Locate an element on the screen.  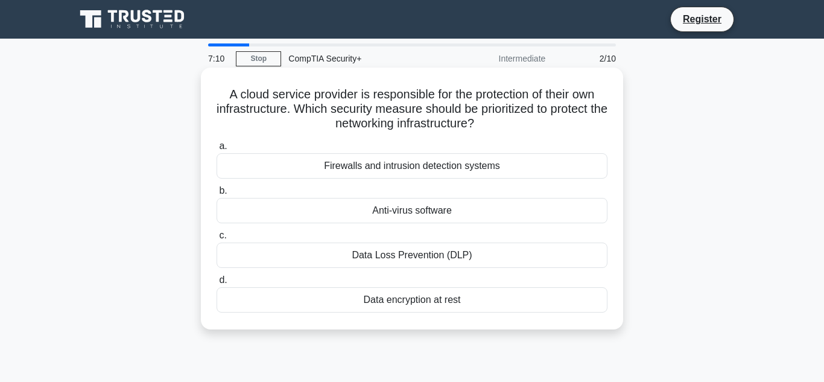
a: Register is located at coordinates (702, 19).